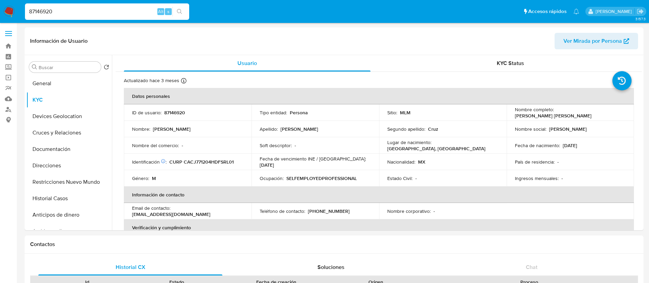 This screenshot has width=649, height=283. Describe the element at coordinates (433, 129) in the screenshot. I see `p: Cruz` at that location.